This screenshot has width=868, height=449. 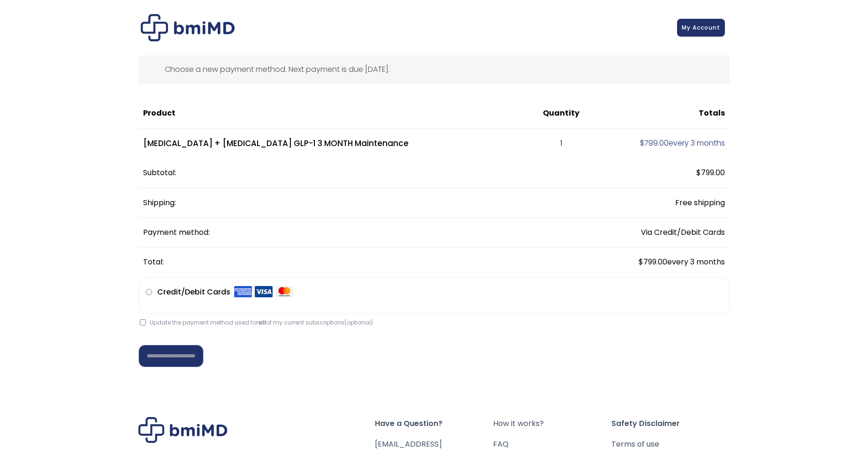 I want to click on a: My Account, so click(x=701, y=28).